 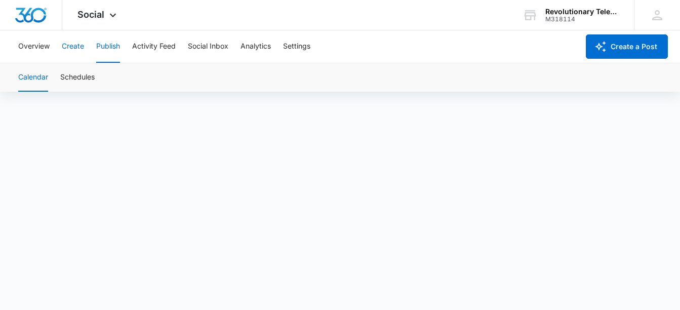 What do you see at coordinates (297, 47) in the screenshot?
I see `button: Settings` at bounding box center [297, 47].